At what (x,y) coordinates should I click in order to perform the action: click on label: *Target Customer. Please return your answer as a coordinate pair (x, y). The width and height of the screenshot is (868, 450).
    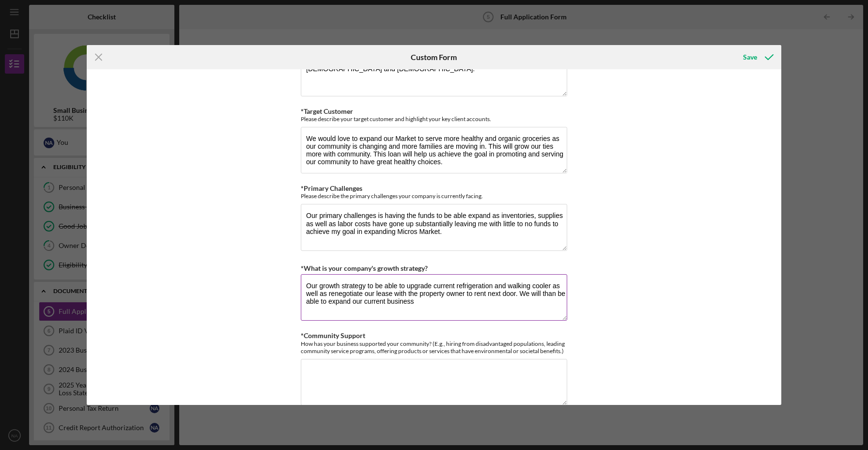
    Looking at the image, I should click on (327, 111).